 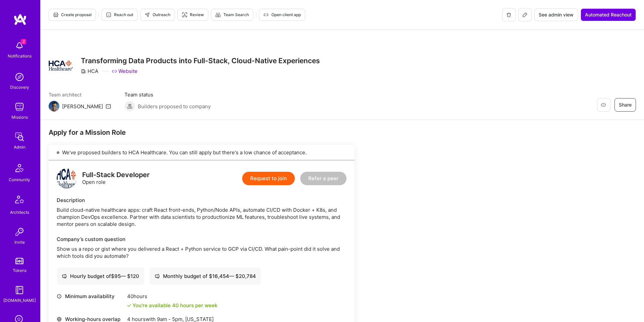 I want to click on img: Team Architect, so click(x=54, y=106).